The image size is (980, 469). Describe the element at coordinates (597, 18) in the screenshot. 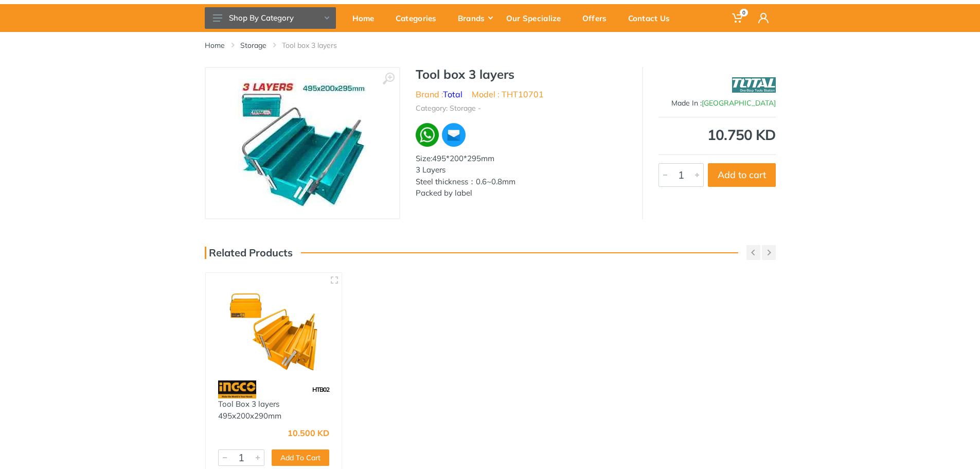

I see `a: Offers` at that location.